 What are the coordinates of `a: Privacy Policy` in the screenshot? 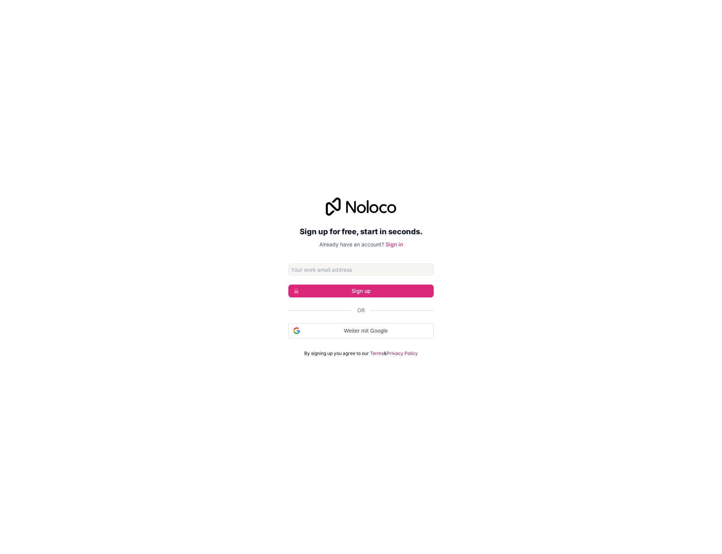 It's located at (402, 353).